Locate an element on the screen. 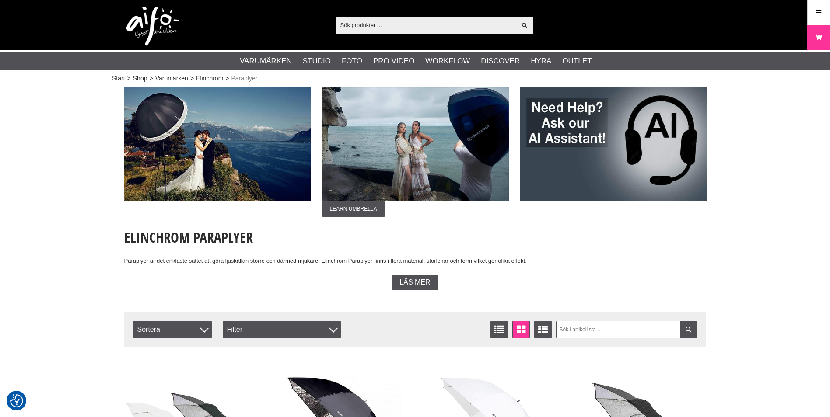 The image size is (830, 417). a: Foto is located at coordinates (352, 61).